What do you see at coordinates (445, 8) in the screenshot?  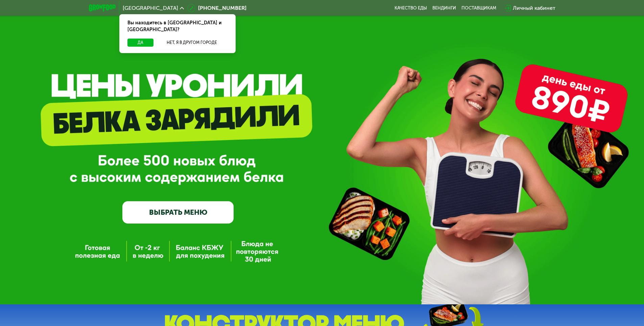 I see `a: Вендинги` at bounding box center [445, 8].